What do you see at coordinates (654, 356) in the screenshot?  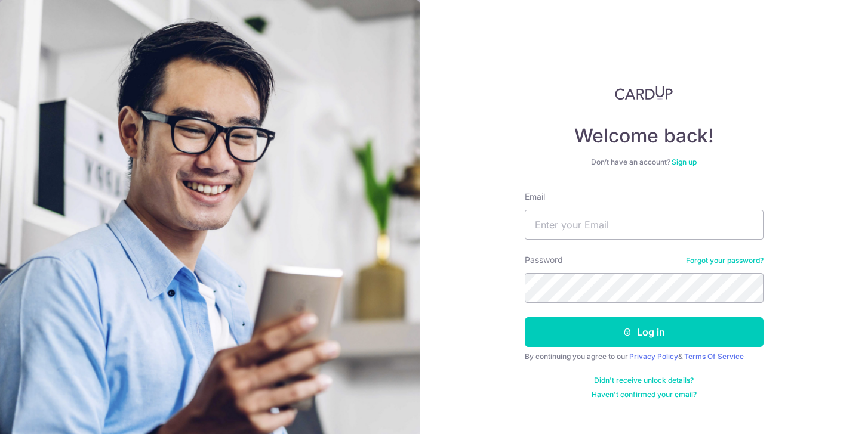 I see `a: Privacy Policy` at bounding box center [654, 356].